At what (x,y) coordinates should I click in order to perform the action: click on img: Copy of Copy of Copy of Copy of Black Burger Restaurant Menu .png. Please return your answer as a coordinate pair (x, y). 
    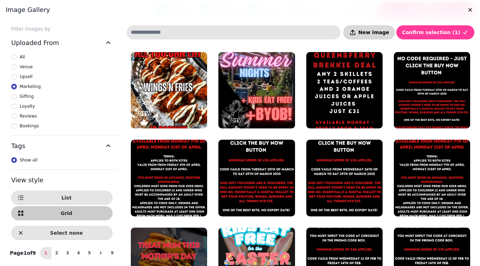
    Looking at the image, I should click on (344, 90).